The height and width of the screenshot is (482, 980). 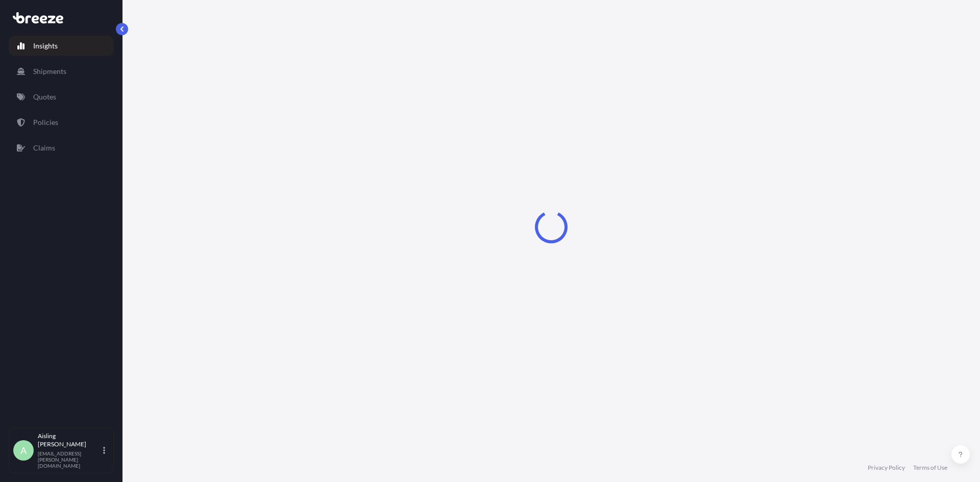 I want to click on span: A, so click(x=23, y=451).